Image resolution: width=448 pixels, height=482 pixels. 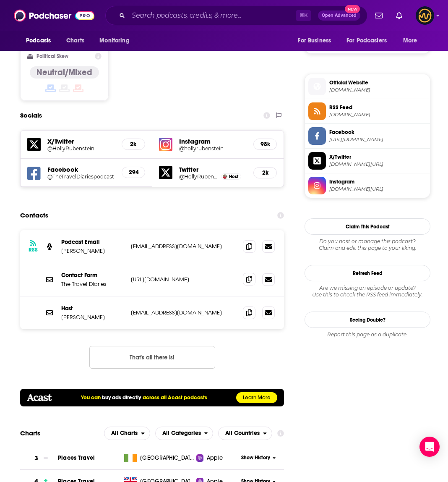 I want to click on a: @HollyRubenstein, so click(x=199, y=176).